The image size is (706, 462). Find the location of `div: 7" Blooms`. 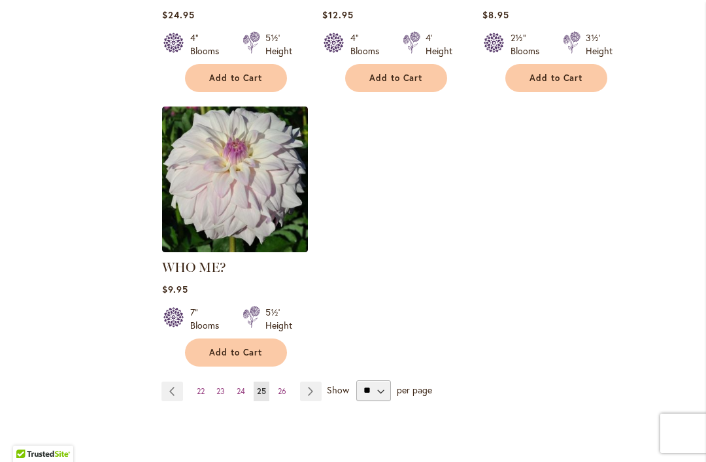

div: 7" Blooms is located at coordinates (209, 319).